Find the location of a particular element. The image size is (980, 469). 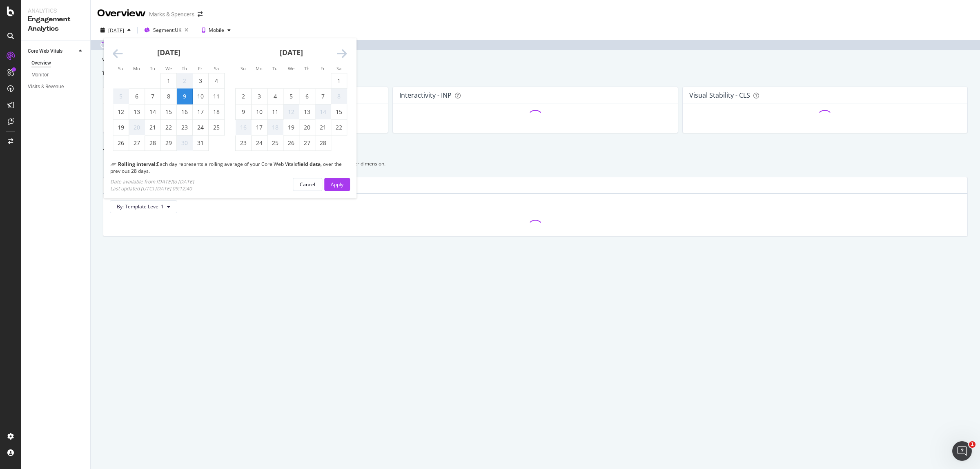

div: Cancel is located at coordinates (307, 184).